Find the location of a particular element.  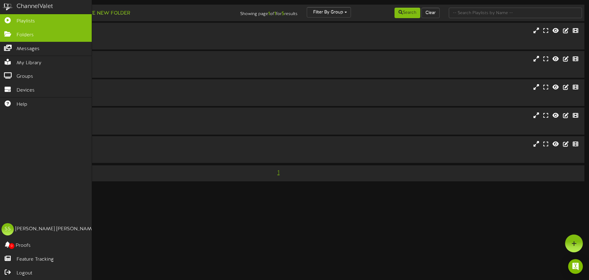

div: # 14561 is located at coordinates (138, 127).